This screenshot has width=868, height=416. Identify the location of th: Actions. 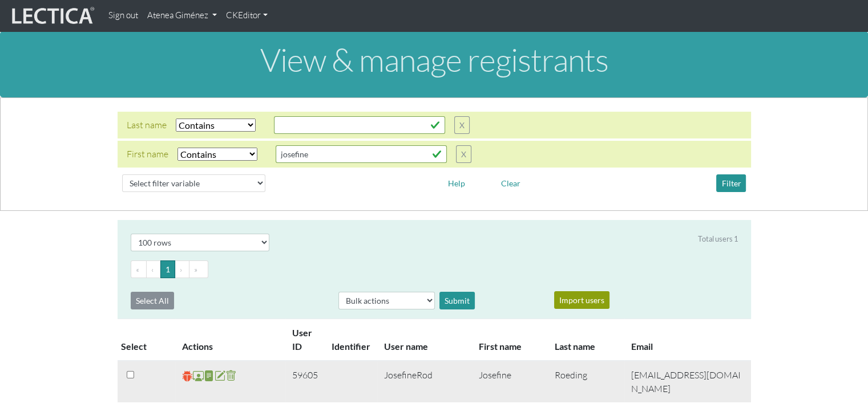
(230, 340).